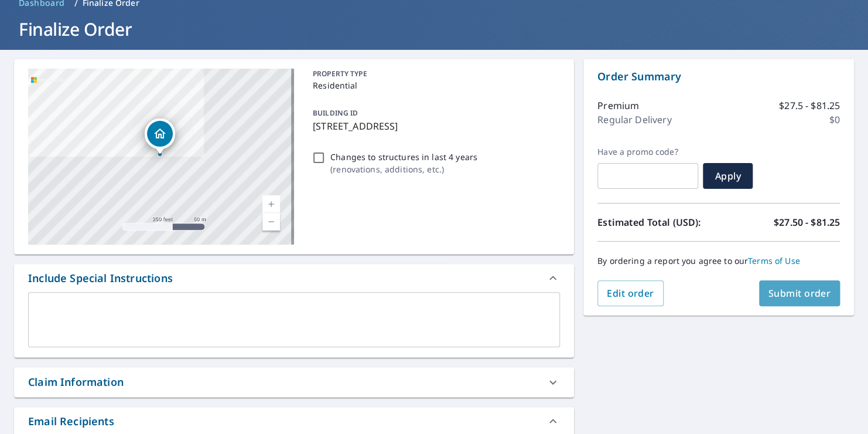 The image size is (868, 434). I want to click on label: Have a promo code?, so click(648, 152).